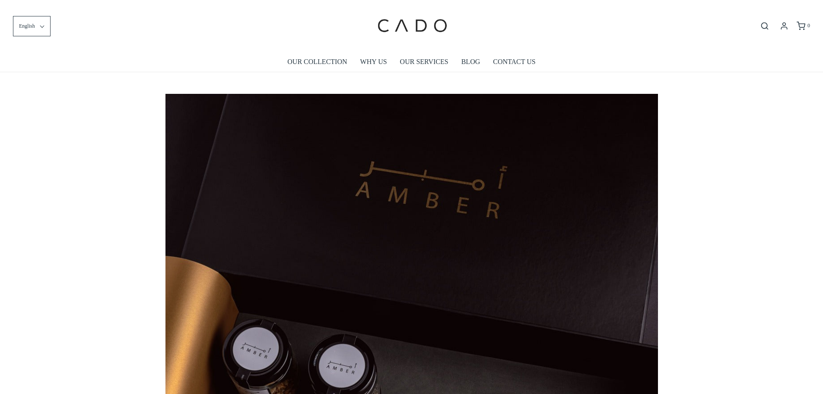 This screenshot has height=394, width=823. What do you see at coordinates (374, 62) in the screenshot?
I see `a: WHY US` at bounding box center [374, 62].